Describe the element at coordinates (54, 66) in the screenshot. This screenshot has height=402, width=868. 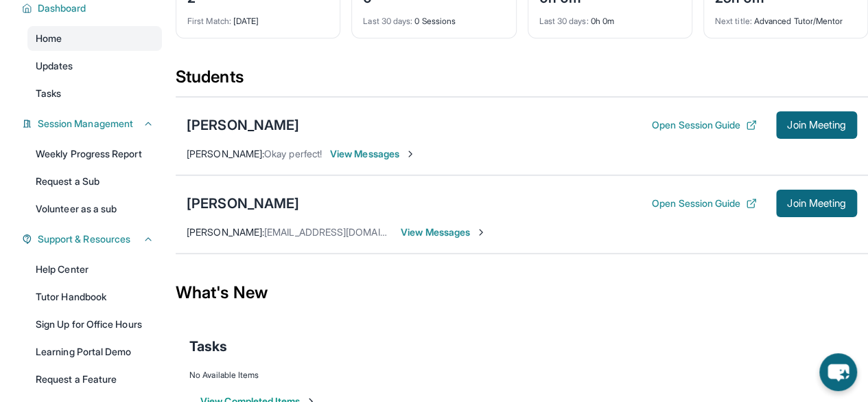
I see `span: Updates` at that location.